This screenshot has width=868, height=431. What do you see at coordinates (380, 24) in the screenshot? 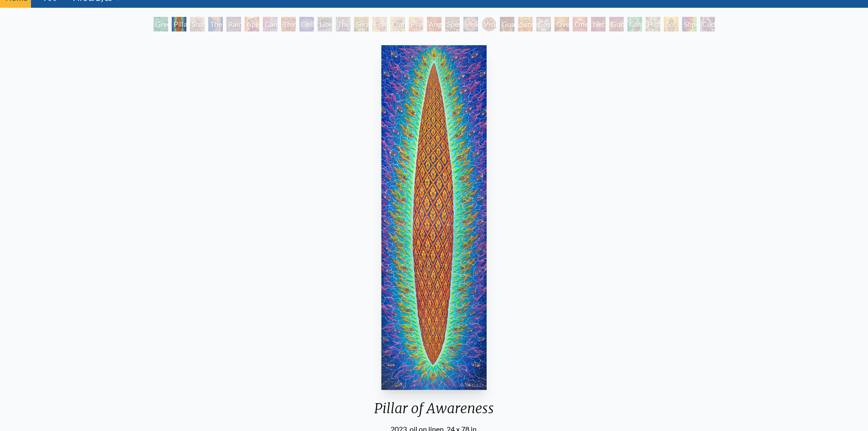
I see `div: Fractal Eyes` at bounding box center [380, 24].